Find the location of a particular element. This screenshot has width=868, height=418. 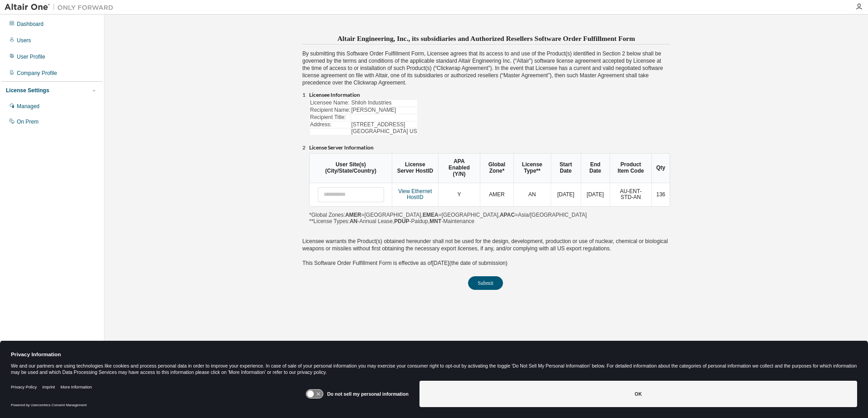

td: AU-ENT-STD-AN is located at coordinates (630, 195).